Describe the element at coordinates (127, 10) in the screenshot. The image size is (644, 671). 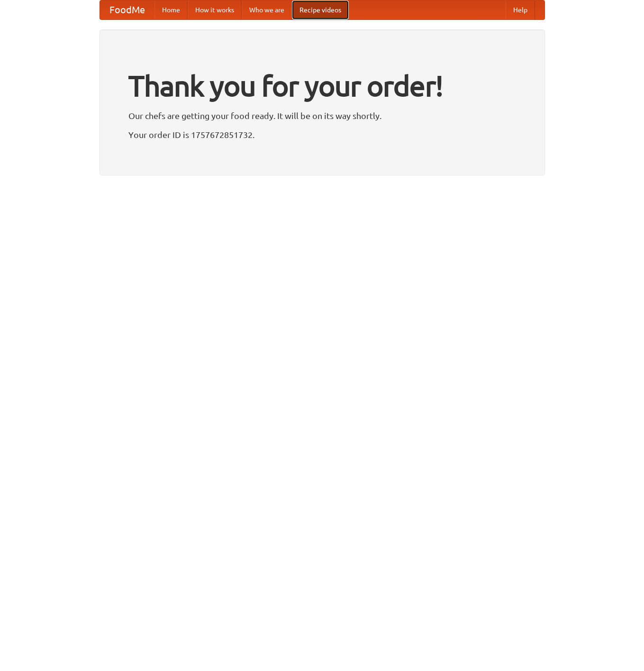
I see `a: FoodMe` at that location.